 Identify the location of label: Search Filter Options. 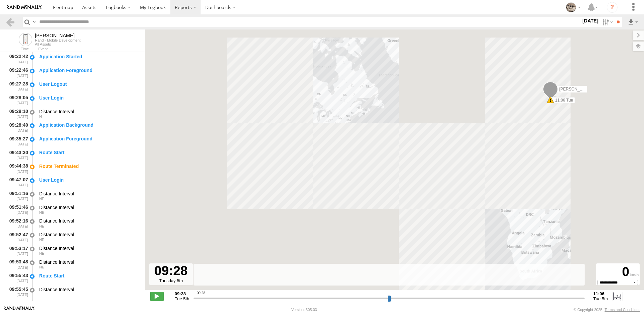
(606, 22).